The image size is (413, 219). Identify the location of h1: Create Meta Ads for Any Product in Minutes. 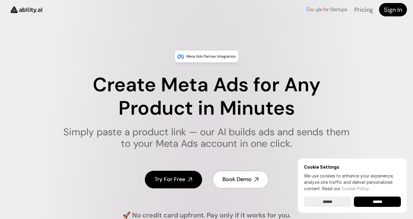
(206, 97).